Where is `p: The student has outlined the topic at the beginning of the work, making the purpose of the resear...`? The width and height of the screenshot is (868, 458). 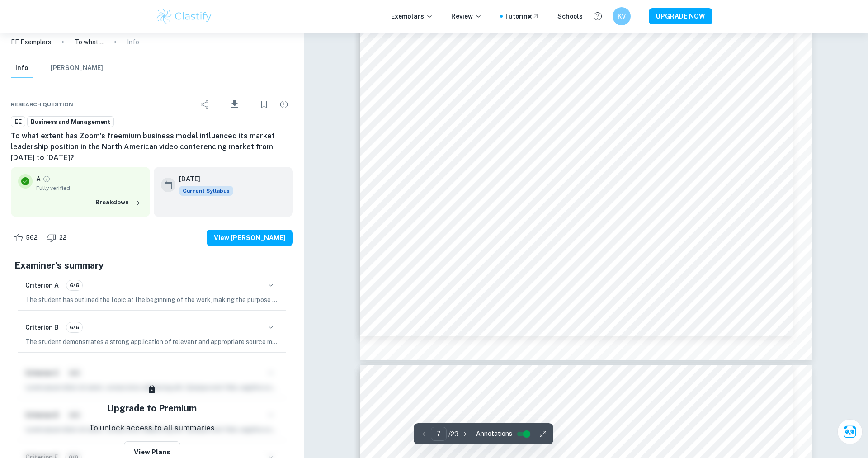 p: The student has outlined the topic at the beginning of the work, making the purpose of the resear... is located at coordinates (152, 300).